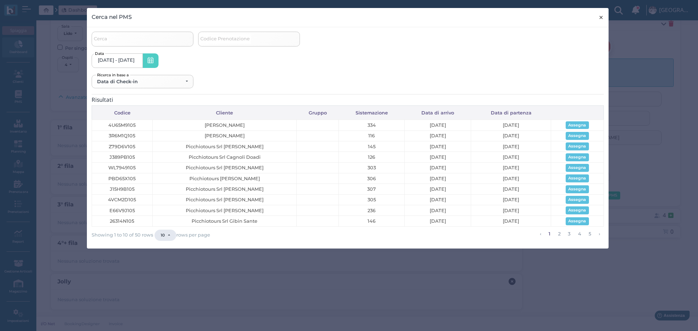 Image resolution: width=698 pixels, height=331 pixels. What do you see at coordinates (372, 221) in the screenshot?
I see `span: 146` at bounding box center [372, 221].